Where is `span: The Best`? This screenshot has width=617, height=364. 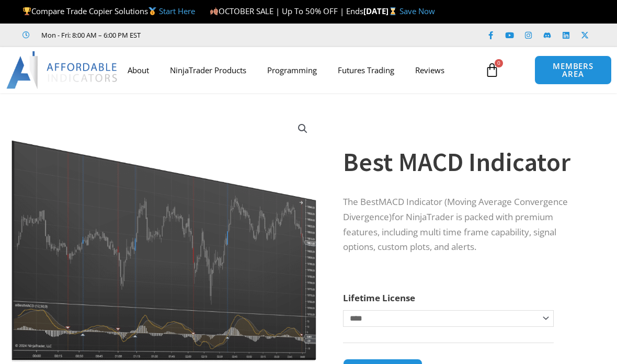
span: The Best is located at coordinates (361, 201).